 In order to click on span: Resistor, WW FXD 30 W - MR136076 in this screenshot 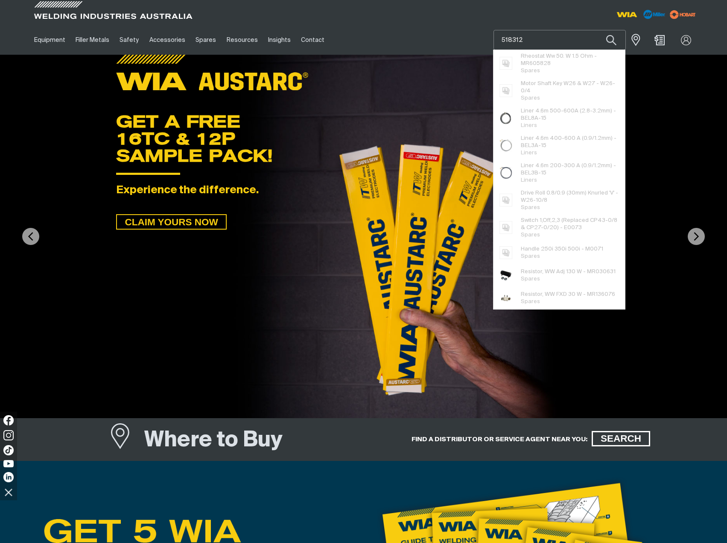, I will do `click(568, 294)`.